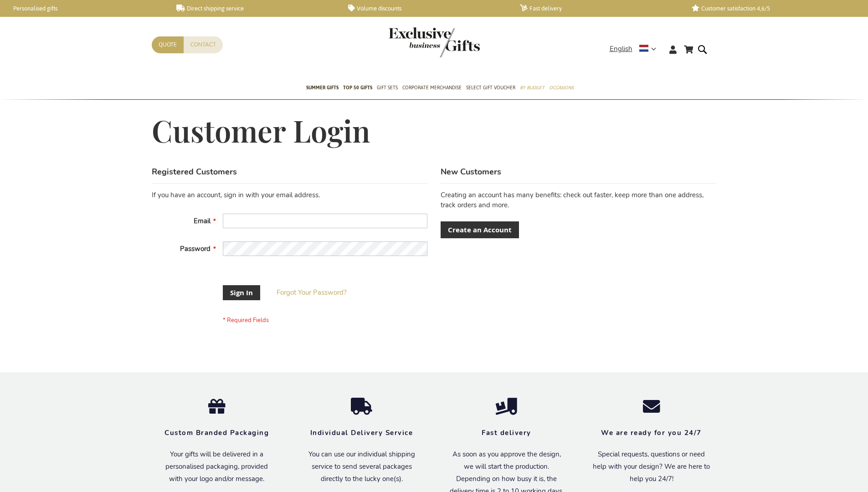 Image resolution: width=868 pixels, height=492 pixels. Describe the element at coordinates (621, 48) in the screenshot. I see `span: English` at that location.